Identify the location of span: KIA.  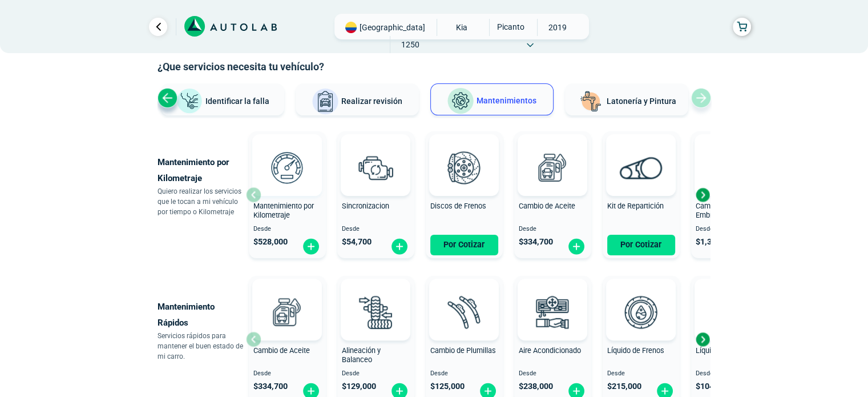
(462, 28).